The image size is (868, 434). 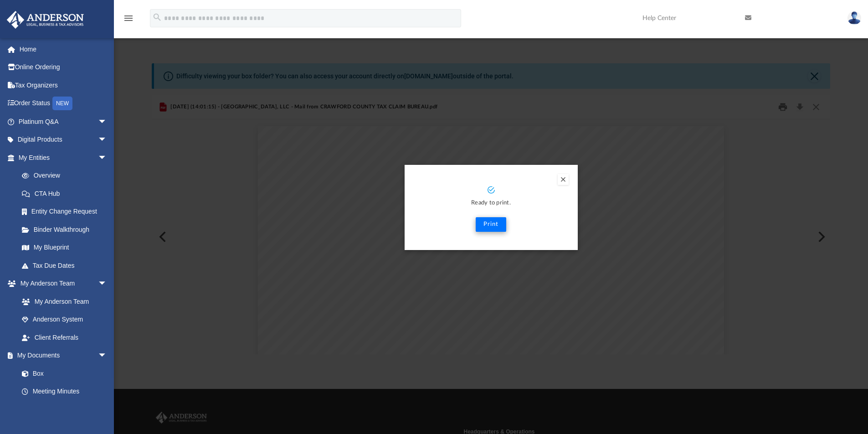 I want to click on a: My Documentsarrow_drop_down, so click(x=61, y=356).